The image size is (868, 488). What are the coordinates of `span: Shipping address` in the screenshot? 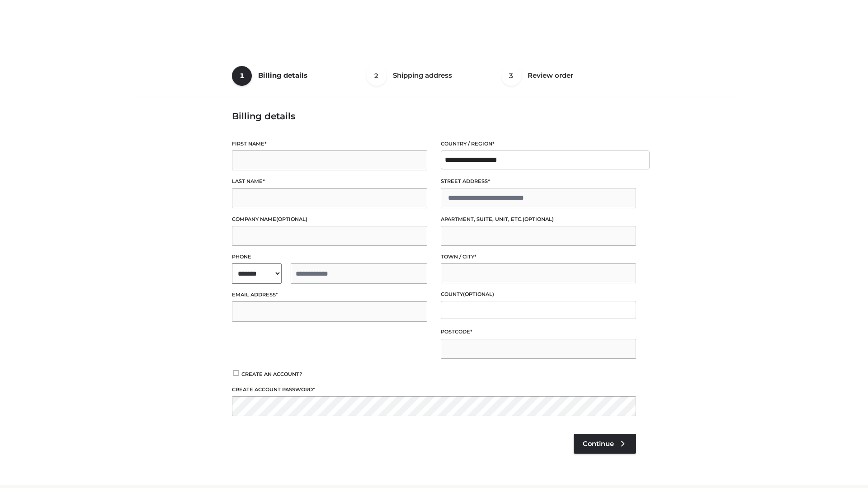 It's located at (422, 75).